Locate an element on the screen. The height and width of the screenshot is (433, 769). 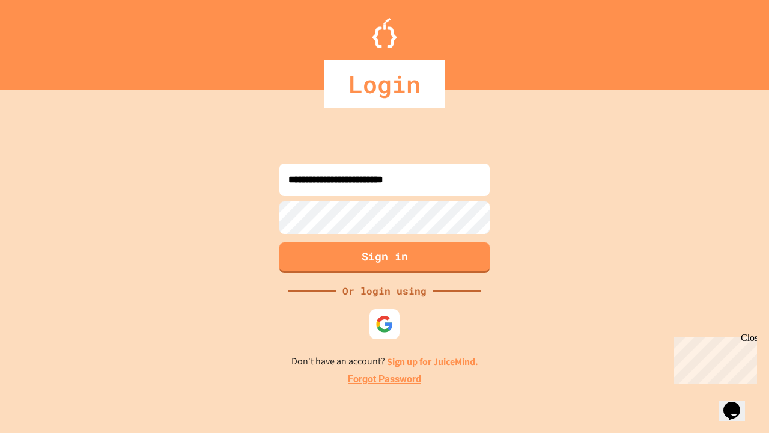
button: Sign in is located at coordinates (385, 257).